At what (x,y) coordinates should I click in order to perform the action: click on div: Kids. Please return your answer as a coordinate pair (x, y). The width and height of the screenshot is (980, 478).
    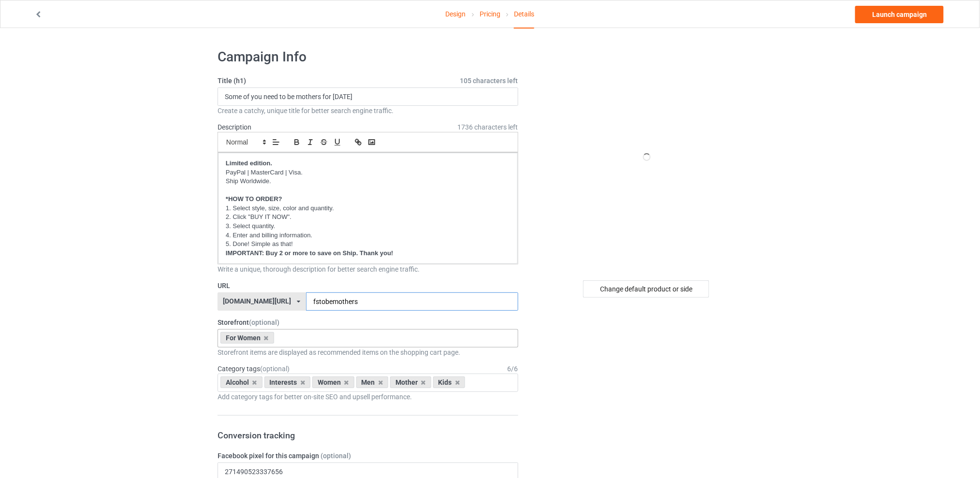
    Looking at the image, I should click on (449, 383).